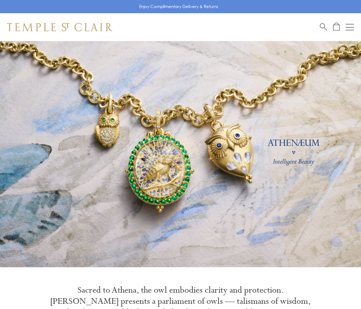 This screenshot has height=309, width=361. Describe the element at coordinates (349, 27) in the screenshot. I see `button: Open navigation` at that location.